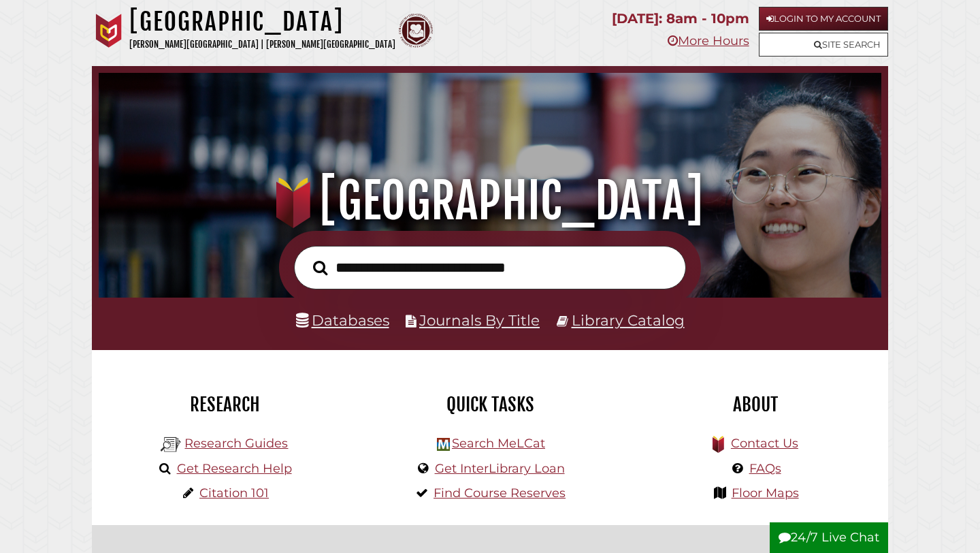 The image size is (980, 553). I want to click on a: Library Catalog, so click(628, 320).